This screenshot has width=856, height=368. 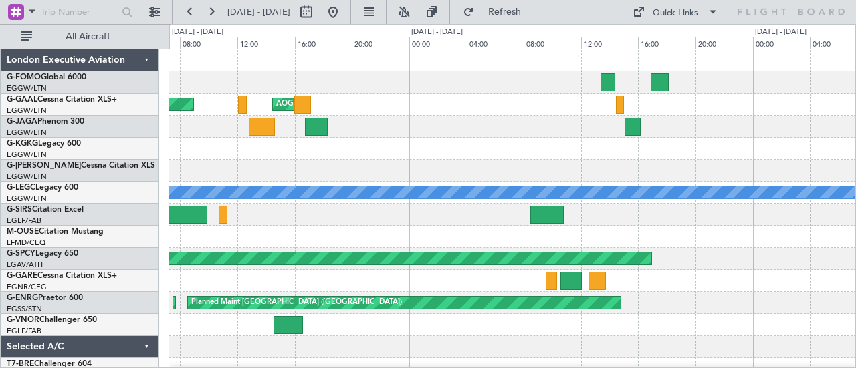 What do you see at coordinates (43, 144) in the screenshot?
I see `a: G-KGKGLegacy 600` at bounding box center [43, 144].